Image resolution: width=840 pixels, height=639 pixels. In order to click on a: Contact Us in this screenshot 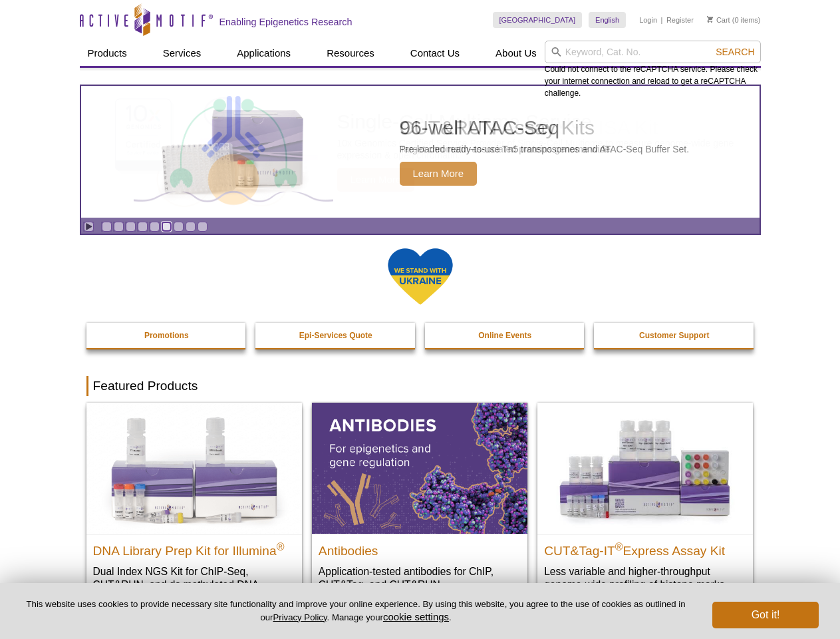, I will do `click(435, 53)`.